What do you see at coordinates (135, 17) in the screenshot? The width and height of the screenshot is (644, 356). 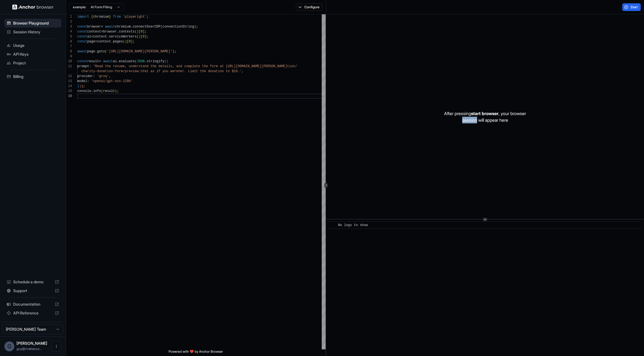 I see `span: 'playwright'` at bounding box center [135, 17].